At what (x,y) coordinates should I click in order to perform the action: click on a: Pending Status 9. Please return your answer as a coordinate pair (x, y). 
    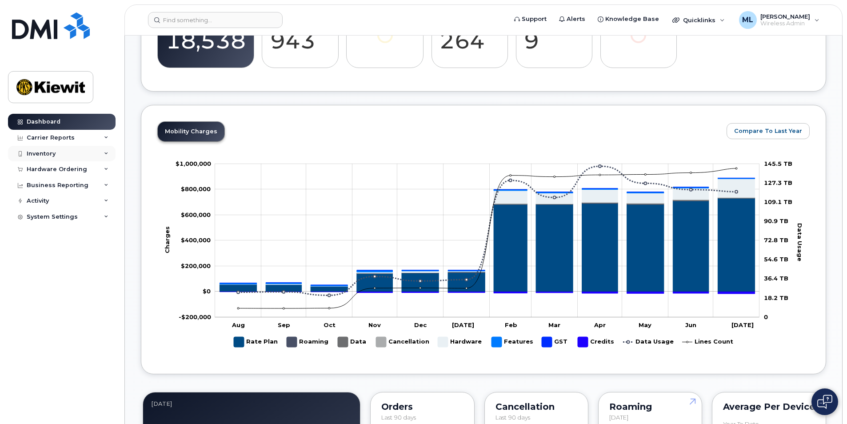
    Looking at the image, I should click on (554, 34).